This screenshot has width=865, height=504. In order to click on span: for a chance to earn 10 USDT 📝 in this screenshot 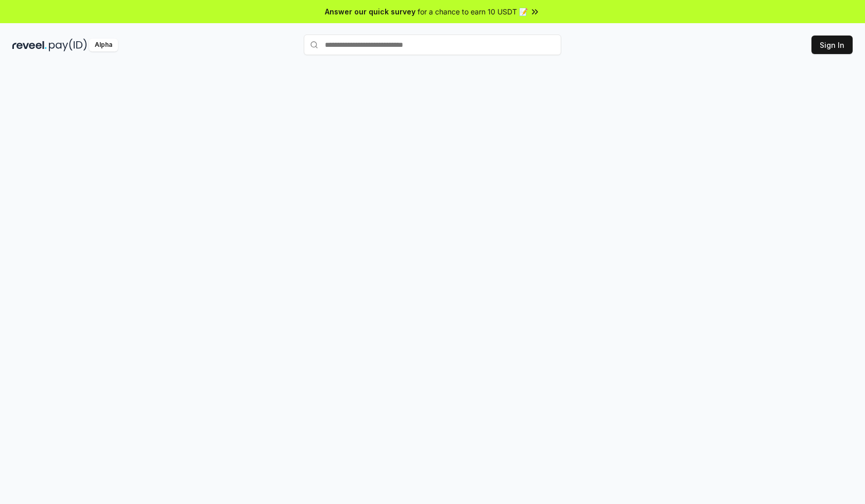, I will do `click(473, 11)`.